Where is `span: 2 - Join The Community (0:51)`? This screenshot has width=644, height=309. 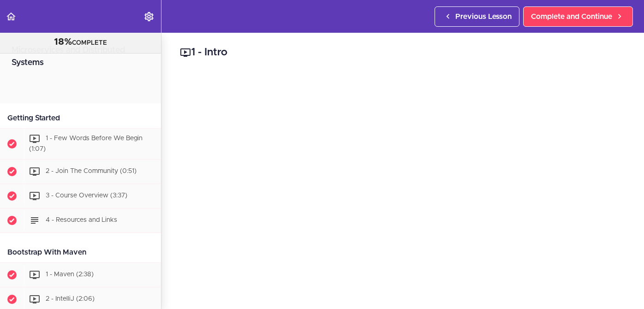 span: 2 - Join The Community (0:51) is located at coordinates (91, 171).